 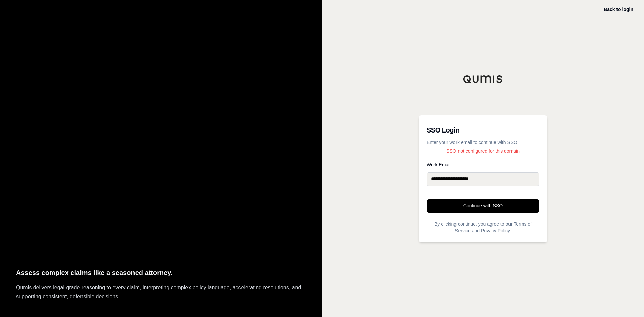 I want to click on p: Assess complex claims like a seasoned attorney., so click(x=161, y=273).